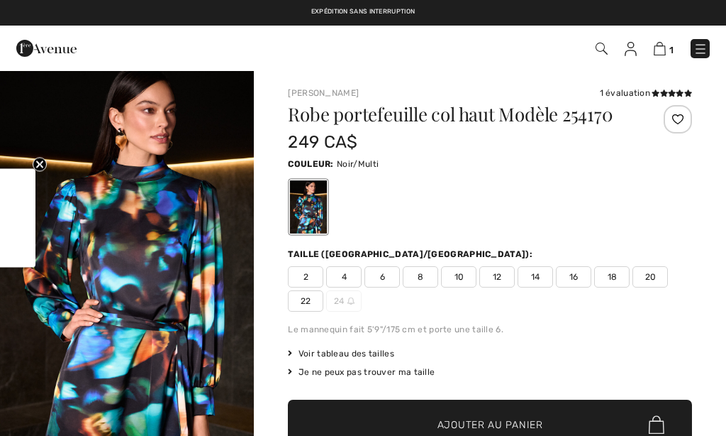 This screenshot has width=726, height=436. What do you see at coordinates (341, 353) in the screenshot?
I see `span: Voir tableau des tailles` at bounding box center [341, 353].